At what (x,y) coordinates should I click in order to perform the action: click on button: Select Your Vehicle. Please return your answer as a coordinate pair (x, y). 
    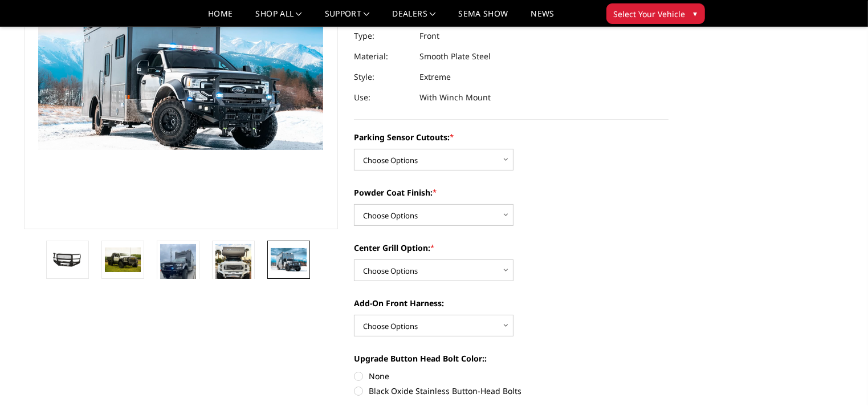
    Looking at the image, I should click on (655, 13).